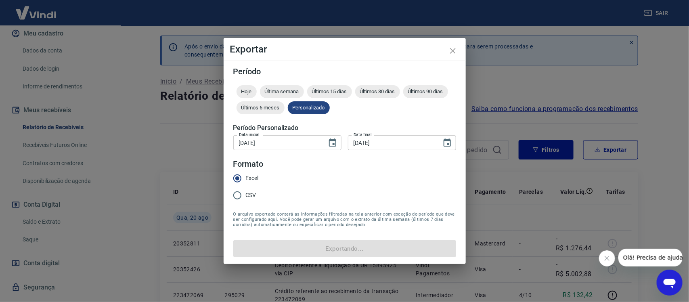 The height and width of the screenshot is (302, 689). What do you see at coordinates (330, 91) in the screenshot?
I see `span: Últimos 15 dias` at bounding box center [330, 91].